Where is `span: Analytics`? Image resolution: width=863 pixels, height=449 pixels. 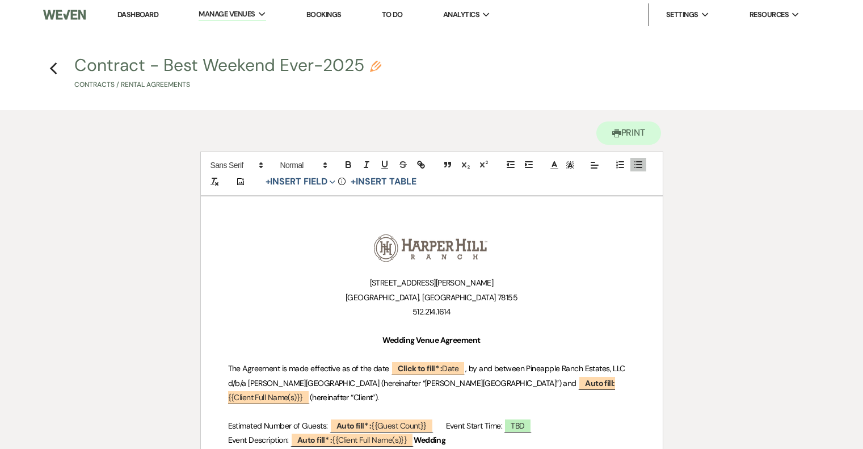
span: Analytics is located at coordinates (462, 15).